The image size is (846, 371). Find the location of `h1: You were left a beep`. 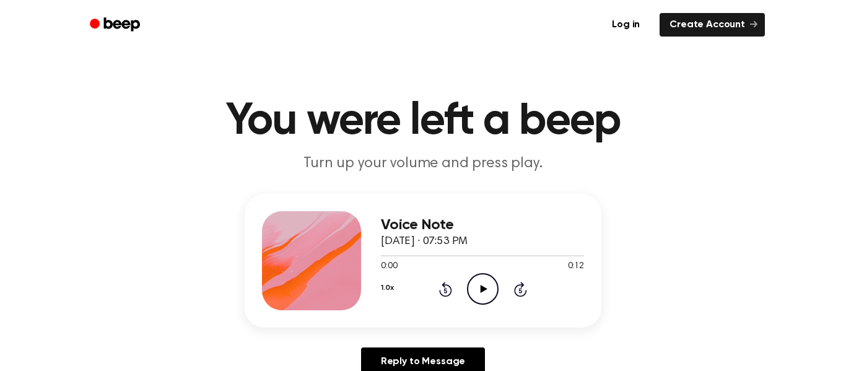

h1: You were left a beep is located at coordinates (423, 121).